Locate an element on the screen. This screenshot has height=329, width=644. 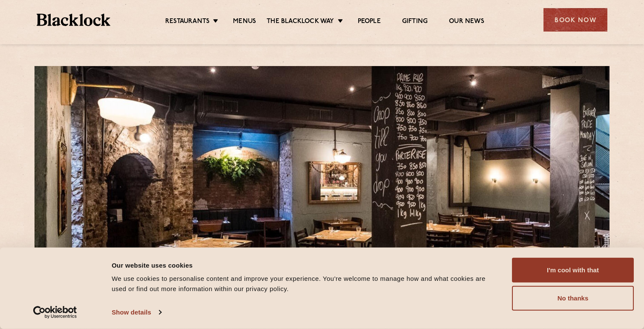
a: Show details is located at coordinates (136, 312).